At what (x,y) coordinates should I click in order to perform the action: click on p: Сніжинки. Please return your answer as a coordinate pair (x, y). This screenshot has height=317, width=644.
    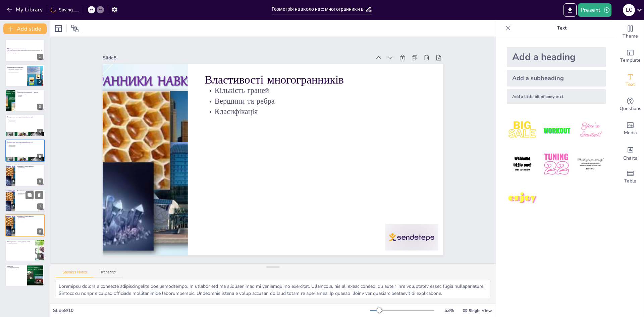
    Looking at the image, I should click on (30, 95).